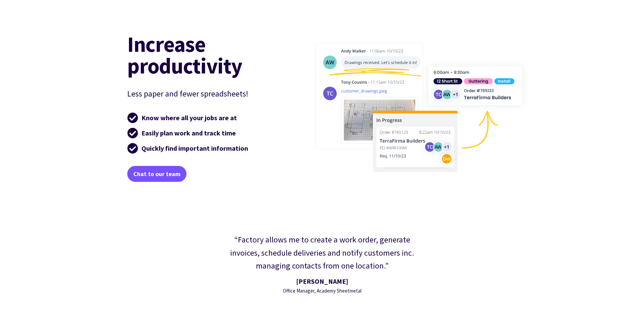 The image size is (644, 320). I want to click on div: Chat Widget, so click(587, 283).